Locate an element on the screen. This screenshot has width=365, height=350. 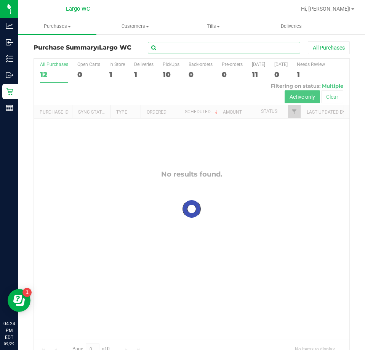
input: Search Purchase ID, Original ID, State Registry ID or Customer Name... is located at coordinates (224, 48).